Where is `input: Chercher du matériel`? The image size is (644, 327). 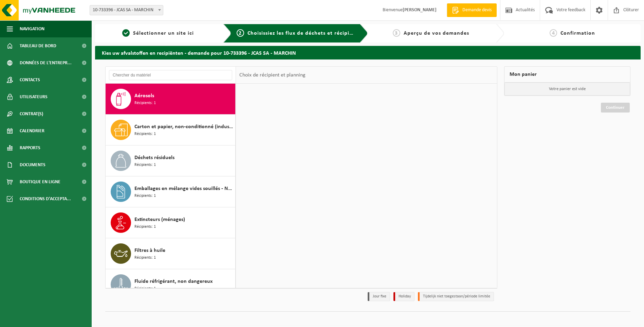
input: Chercher du matériel is located at coordinates (170, 75).